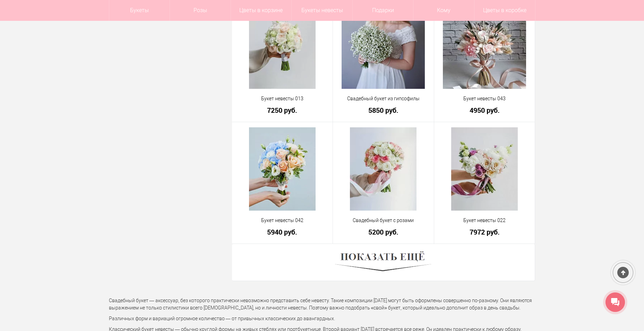 This screenshot has height=331, width=644. I want to click on span: Свадебный букет с розами, so click(384, 220).